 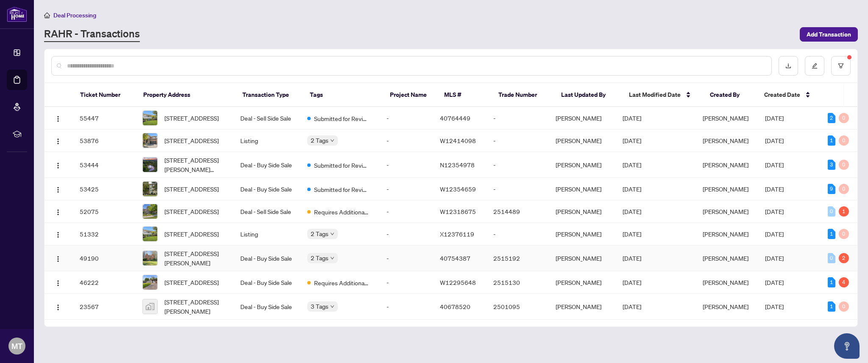 What do you see at coordinates (789, 66) in the screenshot?
I see `button: download` at bounding box center [789, 66].